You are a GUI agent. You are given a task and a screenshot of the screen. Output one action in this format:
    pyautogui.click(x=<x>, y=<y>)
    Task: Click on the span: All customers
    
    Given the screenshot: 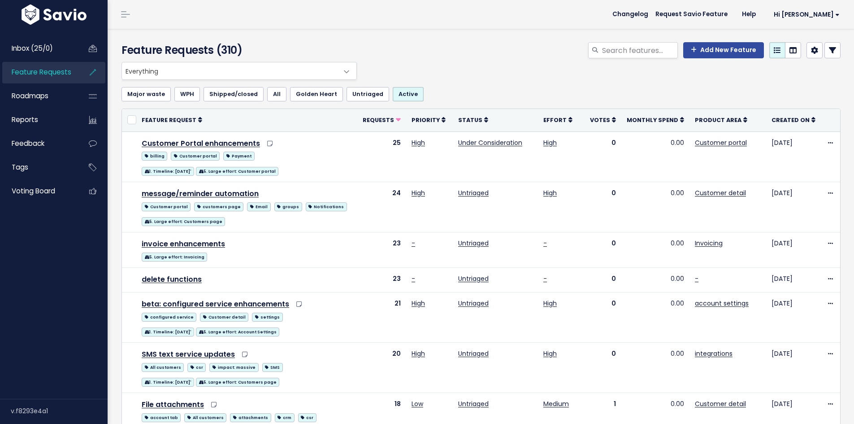 What is the action you would take?
    pyautogui.click(x=205, y=417)
    